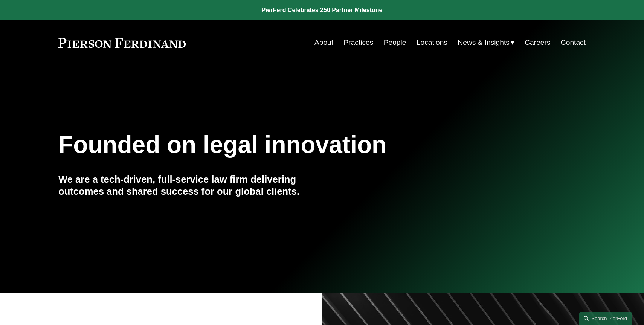  I want to click on a: About, so click(324, 43).